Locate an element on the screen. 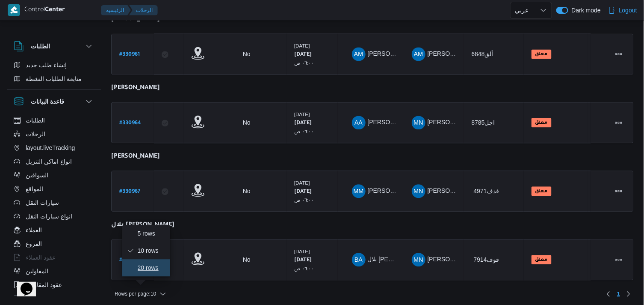 The width and height of the screenshot is (644, 305). button: $i18n('chat', 'chat_widget') is located at coordinates (18, 18).